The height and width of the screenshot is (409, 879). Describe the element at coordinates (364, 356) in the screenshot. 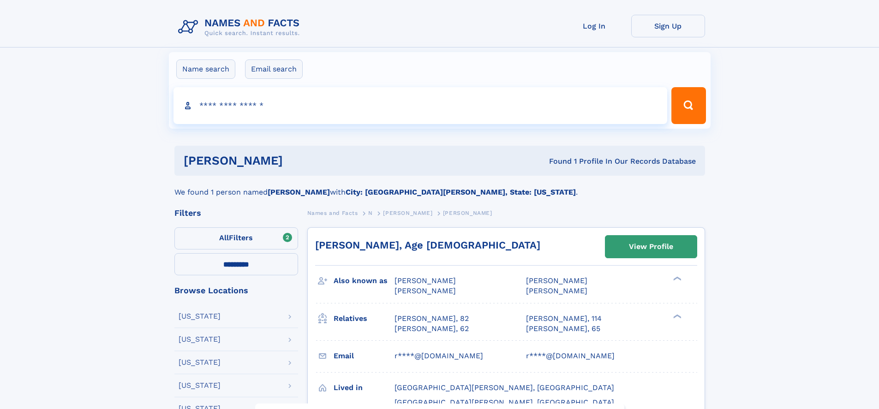

I see `h3: Email` at that location.